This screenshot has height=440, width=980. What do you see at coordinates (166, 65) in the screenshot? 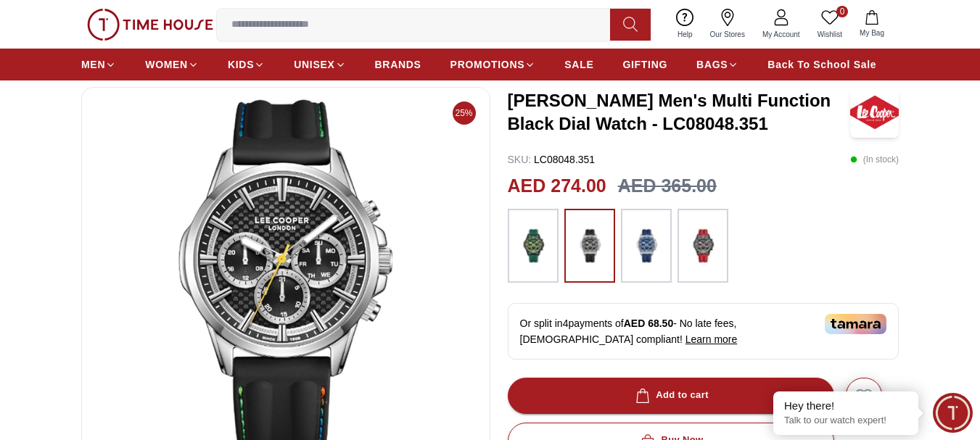
I see `span: WOMEN` at bounding box center [166, 65].